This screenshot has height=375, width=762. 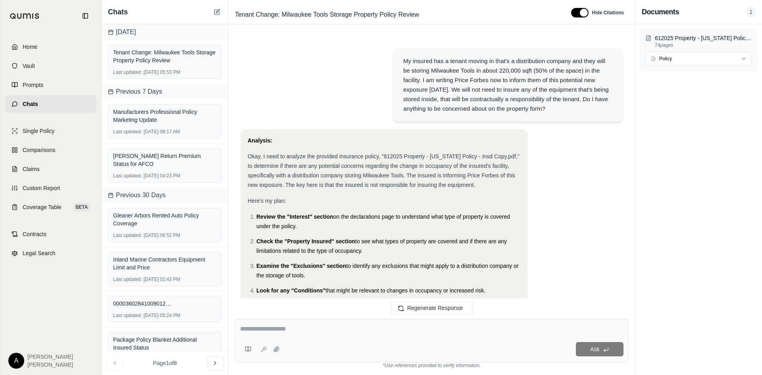 What do you see at coordinates (165, 344) in the screenshot?
I see `div: Package Policy Blanket Additional Insured Status` at bounding box center [165, 344].